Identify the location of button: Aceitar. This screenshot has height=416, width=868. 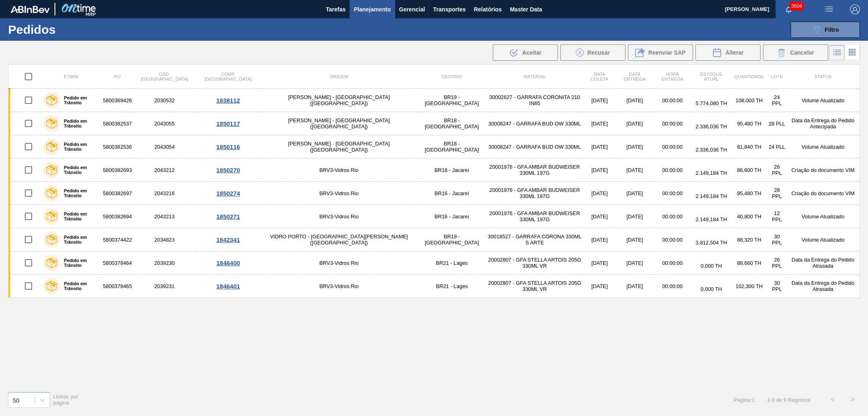
(525, 53).